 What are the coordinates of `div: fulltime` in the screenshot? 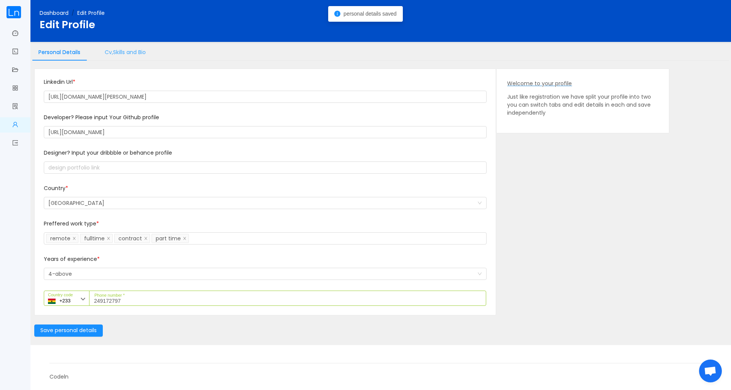 It's located at (94, 238).